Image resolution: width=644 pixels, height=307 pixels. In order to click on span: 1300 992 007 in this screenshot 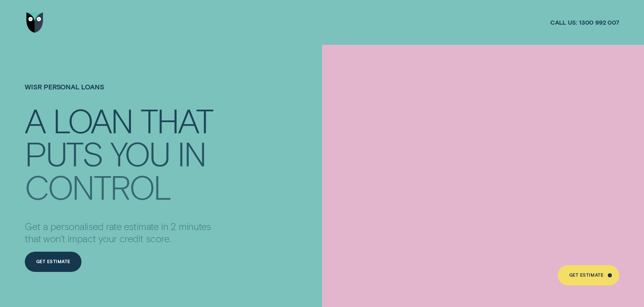, I will do `click(599, 22)`.